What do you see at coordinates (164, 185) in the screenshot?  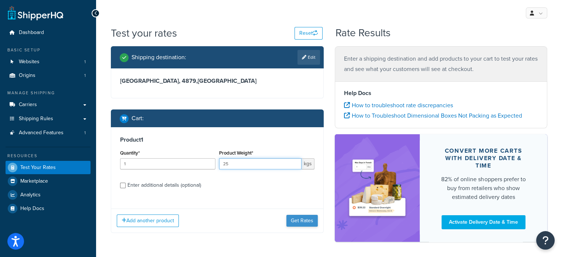 I see `div: Enter additional details (optional)` at bounding box center [164, 185].